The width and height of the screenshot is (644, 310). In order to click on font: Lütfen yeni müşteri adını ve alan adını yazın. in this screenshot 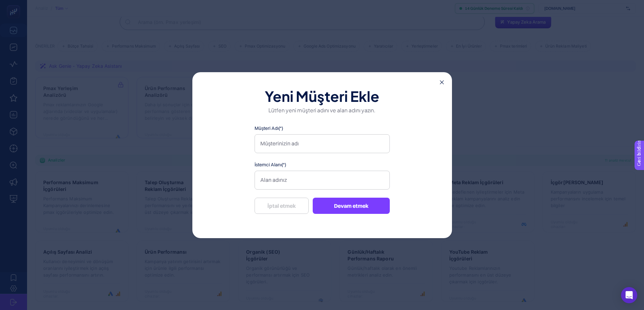, I will do `click(322, 110)`.